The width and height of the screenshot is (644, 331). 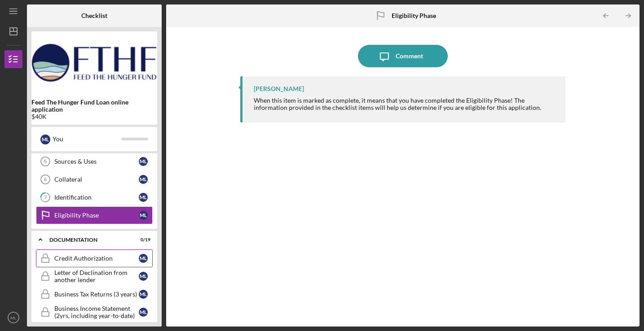 What do you see at coordinates (414, 15) in the screenshot?
I see `b: Eligibility Phase` at bounding box center [414, 15].